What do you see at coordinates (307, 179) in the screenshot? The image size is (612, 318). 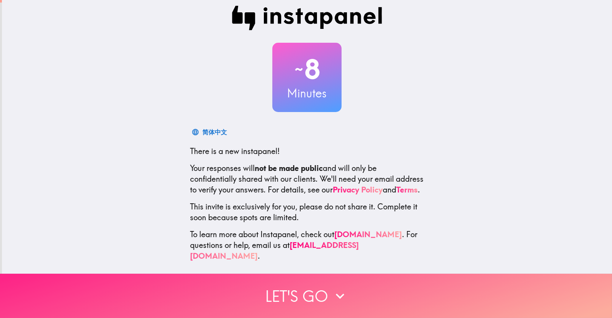 I see `p: Your responses will and will only be confidentially shared with our clients. We'll need your emai...` at bounding box center [307, 179].